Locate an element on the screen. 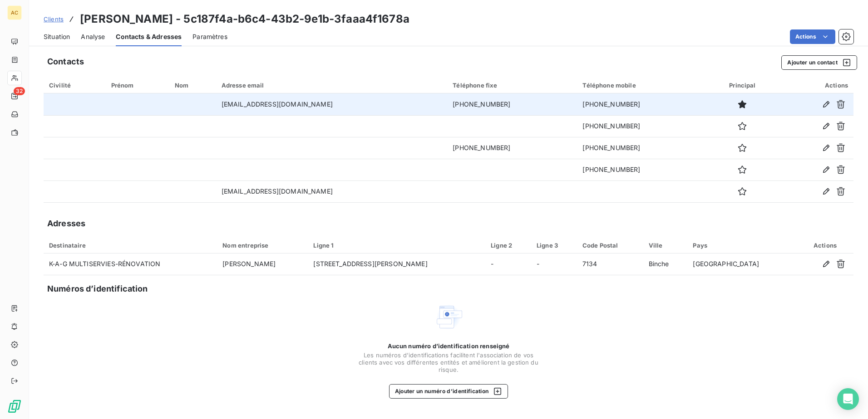 This screenshot has height=419, width=868. td: 7134 is located at coordinates (610, 264).